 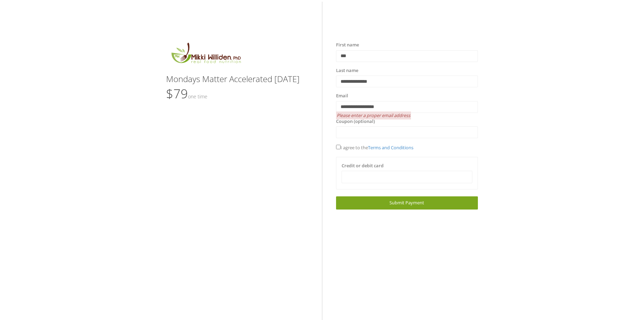 I want to click on a: Terms and Conditions, so click(x=390, y=148).